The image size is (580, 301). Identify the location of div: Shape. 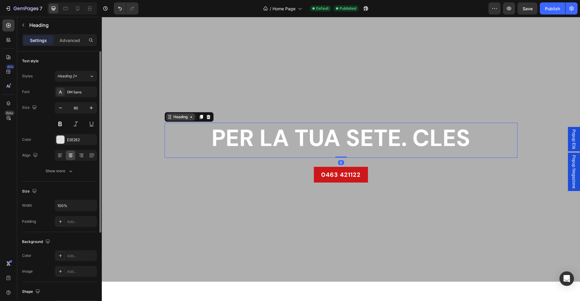
(32, 292).